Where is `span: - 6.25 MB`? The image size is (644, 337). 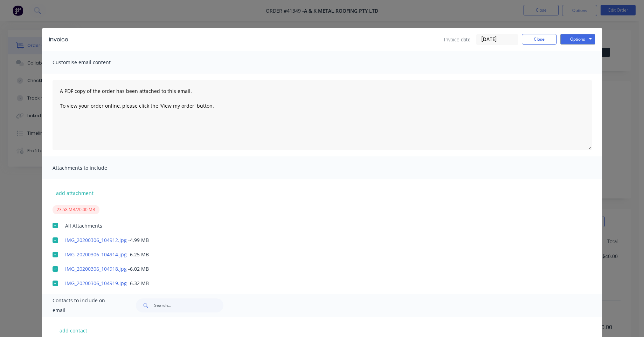 span: - 6.25 MB is located at coordinates (138, 255).